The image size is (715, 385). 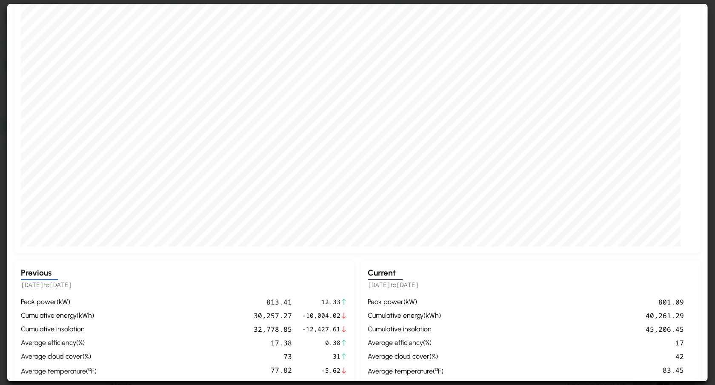 I want to click on div: 73, so click(x=196, y=356).